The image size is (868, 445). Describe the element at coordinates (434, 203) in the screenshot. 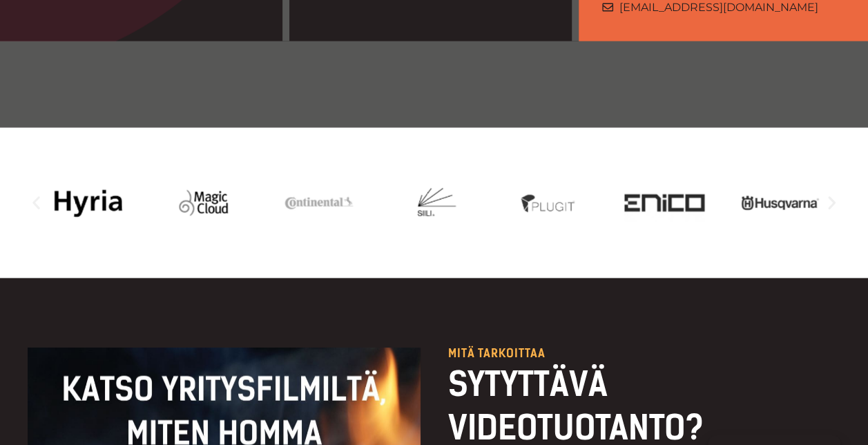

I see `div: Karuselli | Vieritys vaakasuunnassa: Vasen ja oikea nuoli` at that location.